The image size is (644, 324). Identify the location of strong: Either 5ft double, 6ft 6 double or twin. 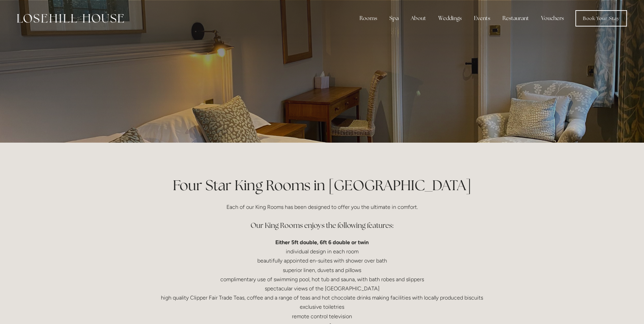
(322, 242).